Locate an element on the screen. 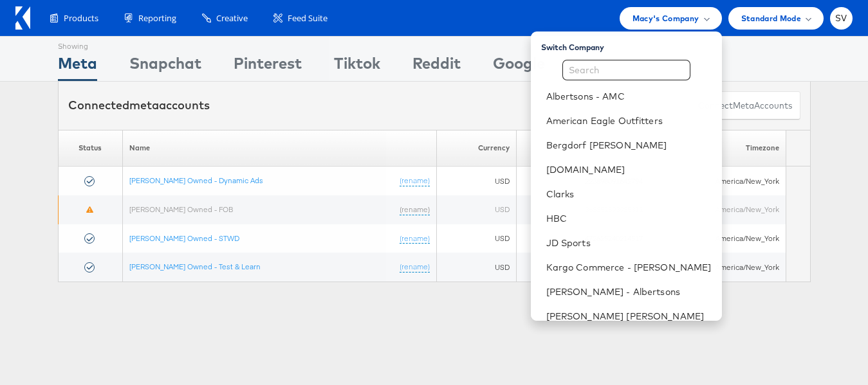 This screenshot has height=385, width=868. span: SV is located at coordinates (841, 18).